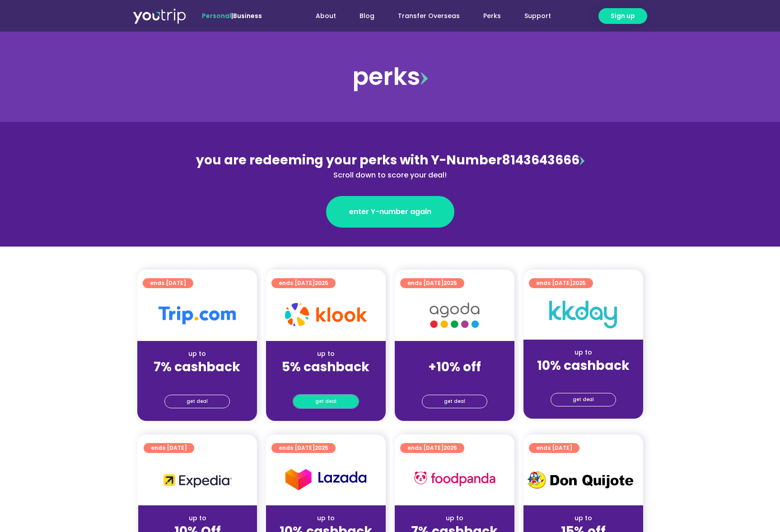 This screenshot has width=780, height=532. Describe the element at coordinates (390, 212) in the screenshot. I see `a: enter Y-number again` at that location.